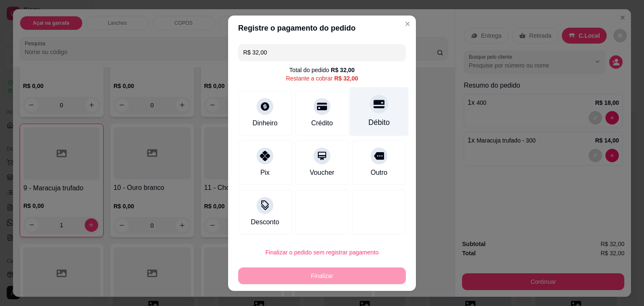  What do you see at coordinates (322, 28) in the screenshot?
I see `header: Registre o pagamento do pedido` at bounding box center [322, 28].